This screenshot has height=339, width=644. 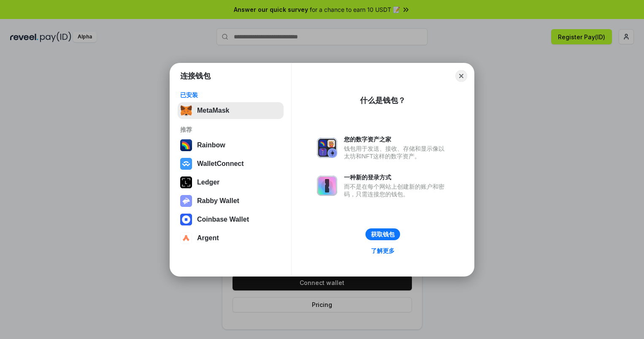 What do you see at coordinates (396, 177) in the screenshot?
I see `div: 一种新的登录方式` at bounding box center [396, 177].